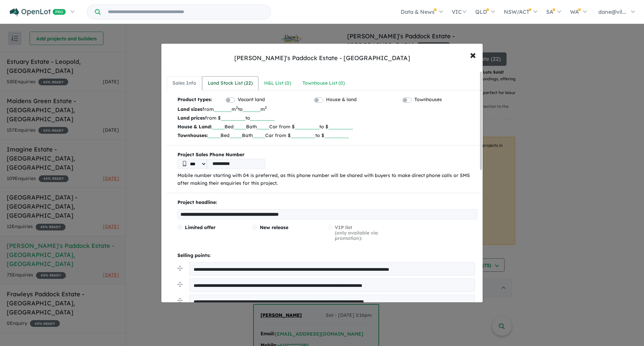 Image resolution: width=644 pixels, height=346 pixels. Describe the element at coordinates (190, 109) in the screenshot. I see `b: Land sizes` at that location.